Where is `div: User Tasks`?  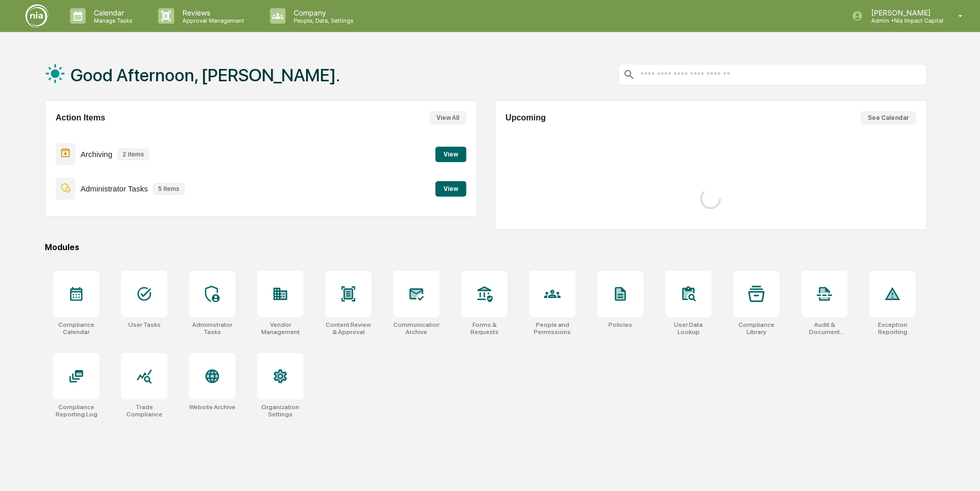
div: User Tasks is located at coordinates (144, 324).